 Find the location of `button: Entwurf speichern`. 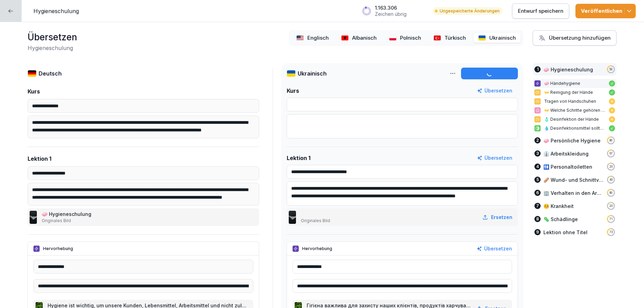

button: Entwurf speichern is located at coordinates (541, 11).